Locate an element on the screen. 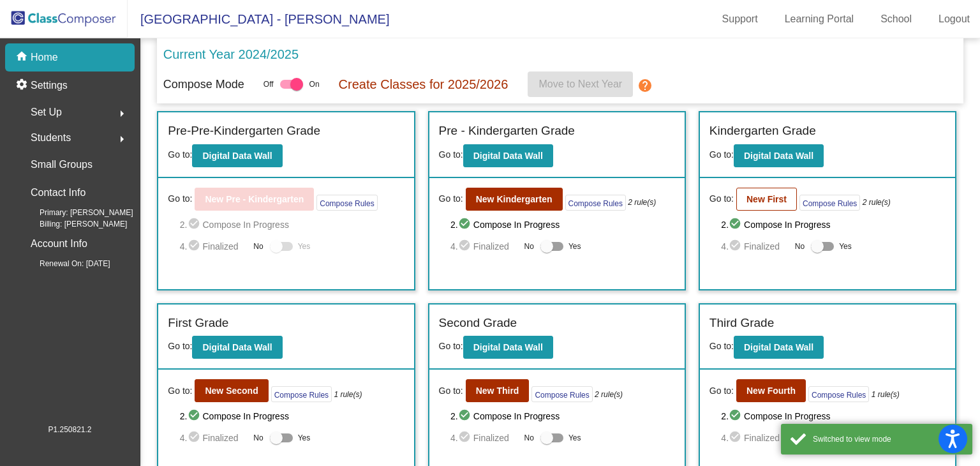  mat-icon: home is located at coordinates (23, 57).